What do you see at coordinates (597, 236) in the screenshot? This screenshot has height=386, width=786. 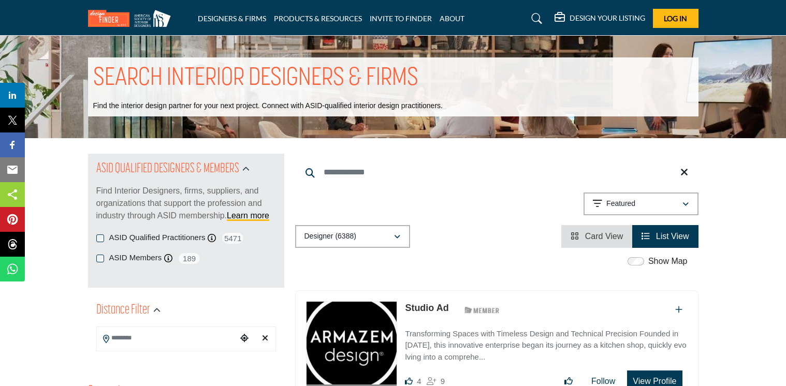 I see `a: View Card` at bounding box center [597, 236].